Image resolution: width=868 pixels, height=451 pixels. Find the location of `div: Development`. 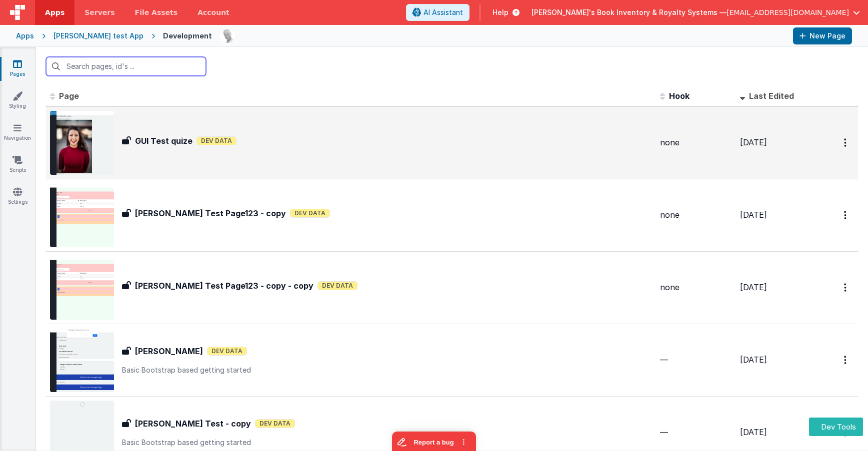

div: Development is located at coordinates (188, 36).